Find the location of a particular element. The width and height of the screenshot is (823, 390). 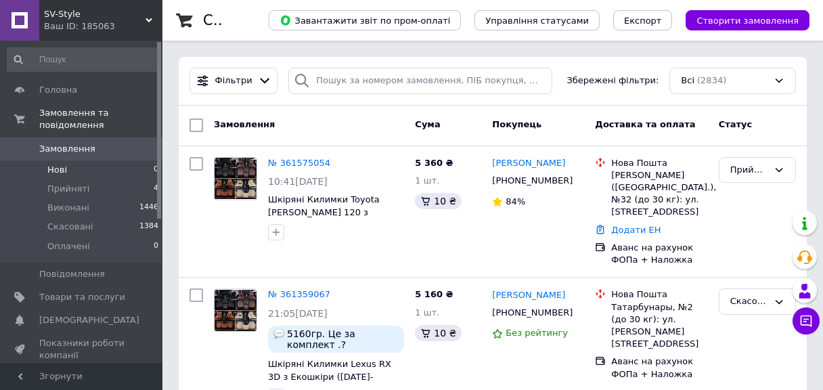

span: Без рейтингу is located at coordinates (537, 332).